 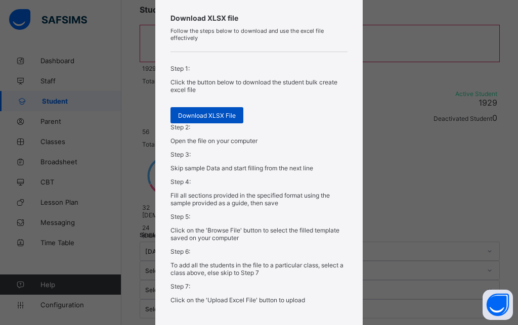 What do you see at coordinates (259, 300) in the screenshot?
I see `p: Click on the 'Upload Excel File' button to upload` at bounding box center [259, 300].